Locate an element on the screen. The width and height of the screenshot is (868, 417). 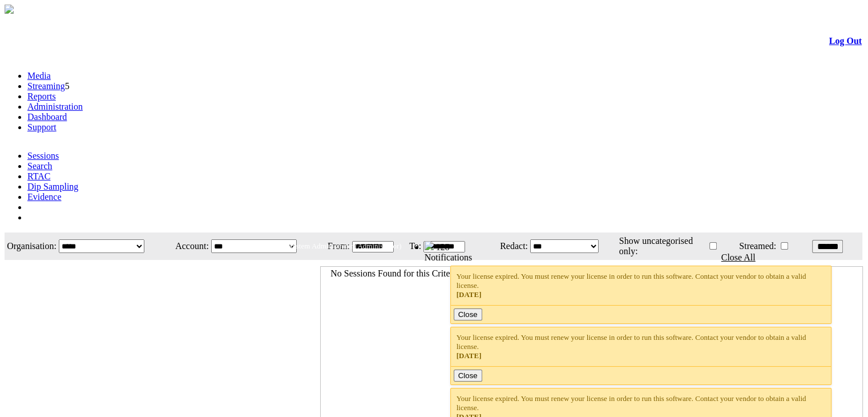
div: Notifications is located at coordinates (632, 257).